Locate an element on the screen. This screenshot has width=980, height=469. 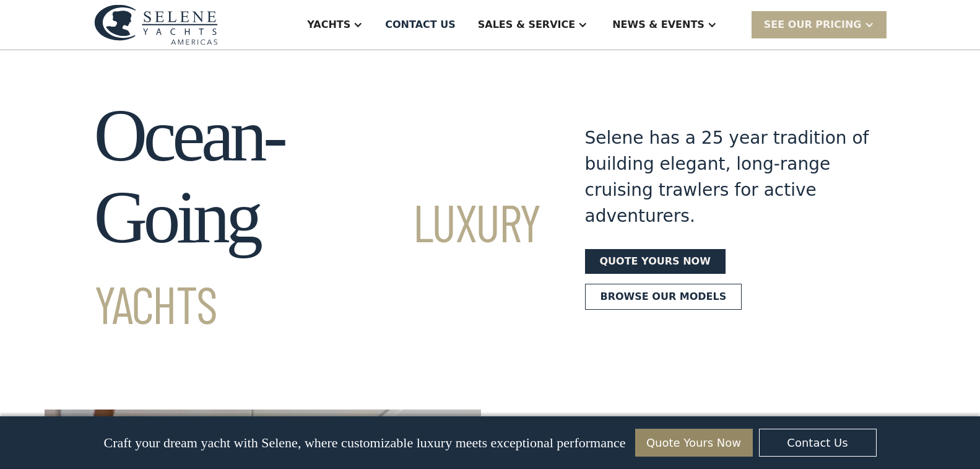
span: Luxury Yachts is located at coordinates (317, 262).